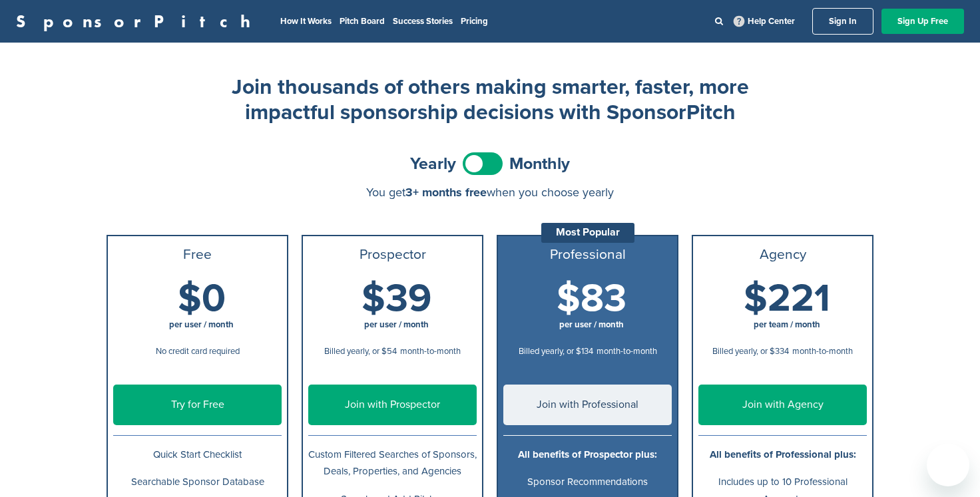  Describe the element at coordinates (197, 455) in the screenshot. I see `p: Quick Start Checklist` at that location.